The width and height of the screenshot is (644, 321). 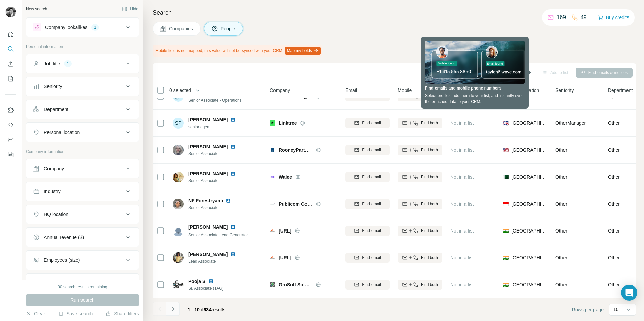 I want to click on div: Annual revenue ($), so click(x=64, y=237).